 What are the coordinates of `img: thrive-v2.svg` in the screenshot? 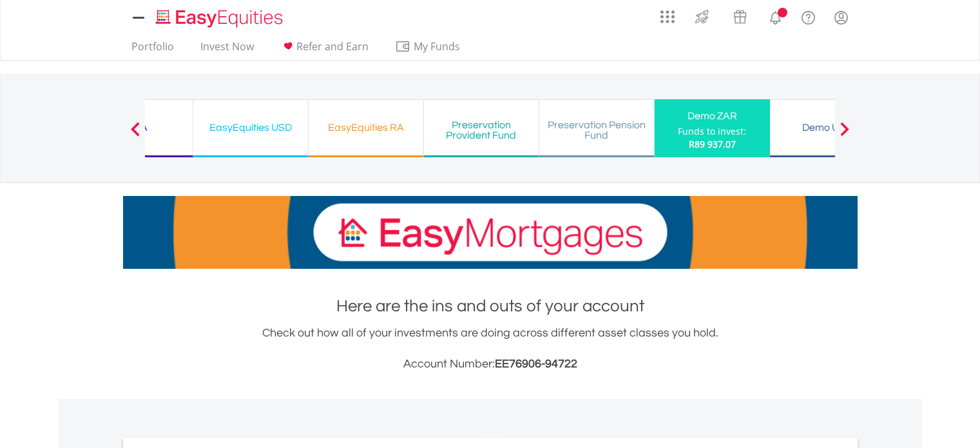 It's located at (702, 17).